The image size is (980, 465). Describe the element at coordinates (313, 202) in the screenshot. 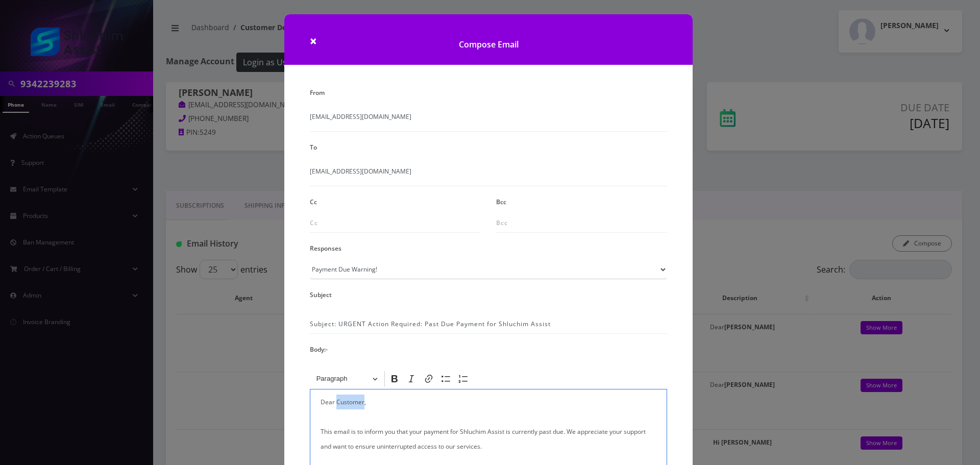

I see `label: Cc` at that location.